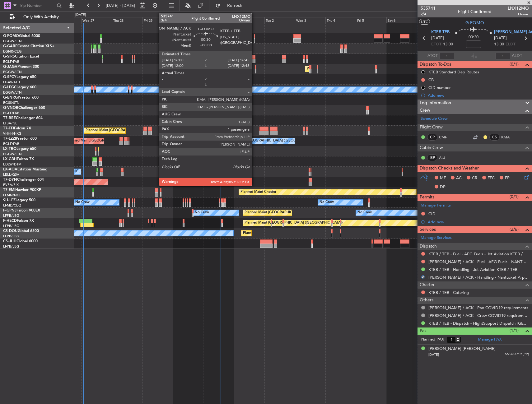 This screenshot has height=404, width=532. Describe the element at coordinates (474, 178) in the screenshot. I see `span: CR` at that location.